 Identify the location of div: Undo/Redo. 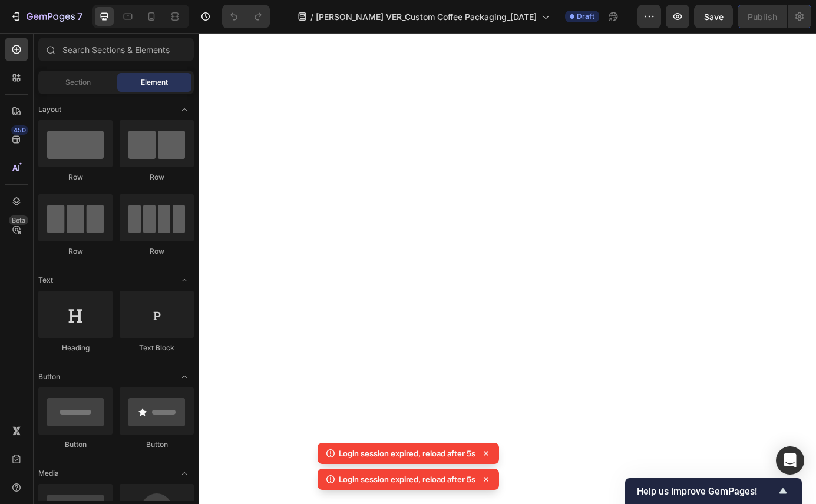
(246, 17).